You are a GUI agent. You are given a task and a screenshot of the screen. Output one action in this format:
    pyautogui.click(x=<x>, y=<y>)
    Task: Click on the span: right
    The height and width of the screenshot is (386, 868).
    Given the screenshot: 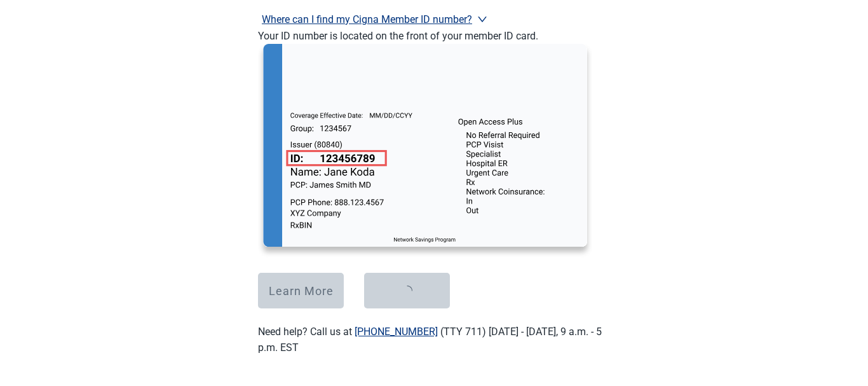 What is the action you would take?
    pyautogui.click(x=482, y=19)
    